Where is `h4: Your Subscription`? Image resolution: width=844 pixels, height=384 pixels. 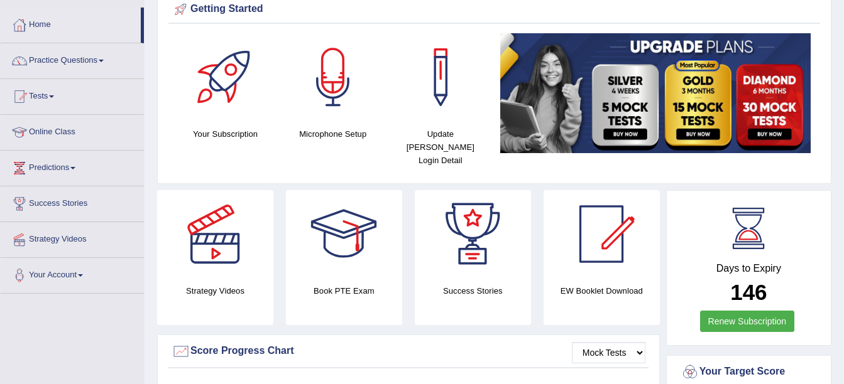 h4: Your Subscription is located at coordinates (225, 134).